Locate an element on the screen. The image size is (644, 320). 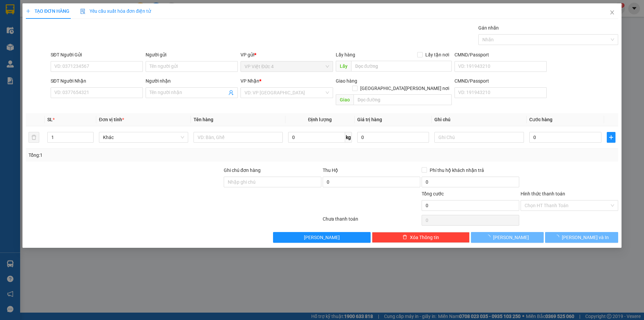
input: VD: Bàn, Ghế is located at coordinates (238, 137).